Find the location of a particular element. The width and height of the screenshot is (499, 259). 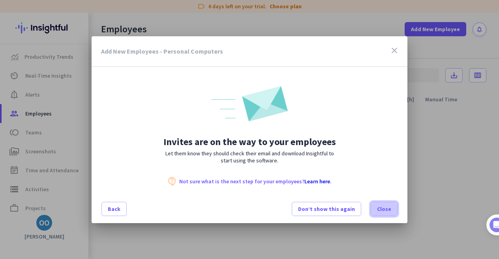

i: close is located at coordinates (394, 51).